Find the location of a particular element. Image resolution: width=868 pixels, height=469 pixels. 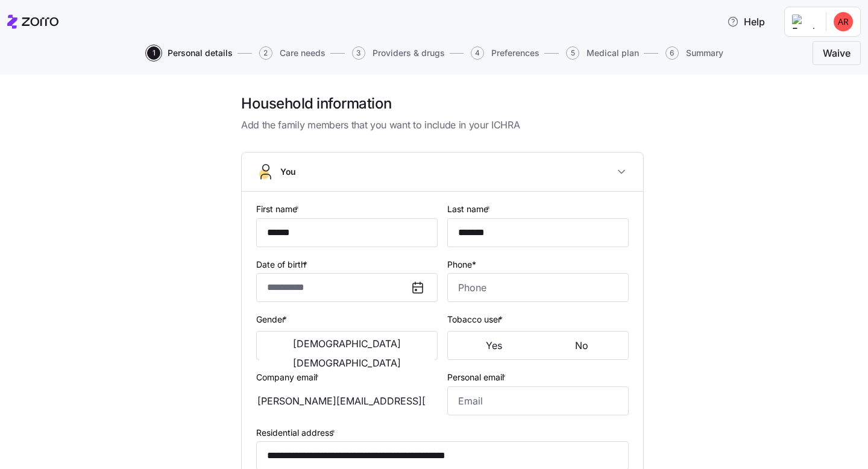

span: 6 is located at coordinates (672, 53).